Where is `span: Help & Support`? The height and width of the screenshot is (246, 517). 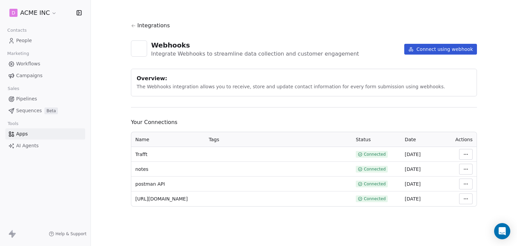 span: Help & Support is located at coordinates (71, 234).